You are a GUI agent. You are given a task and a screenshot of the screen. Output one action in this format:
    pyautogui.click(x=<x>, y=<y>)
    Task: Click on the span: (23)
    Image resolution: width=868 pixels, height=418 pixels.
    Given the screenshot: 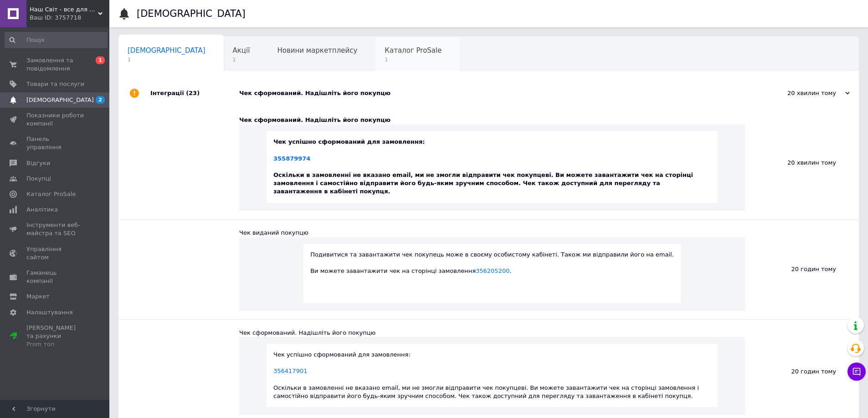 What is the action you would take?
    pyautogui.click(x=193, y=93)
    